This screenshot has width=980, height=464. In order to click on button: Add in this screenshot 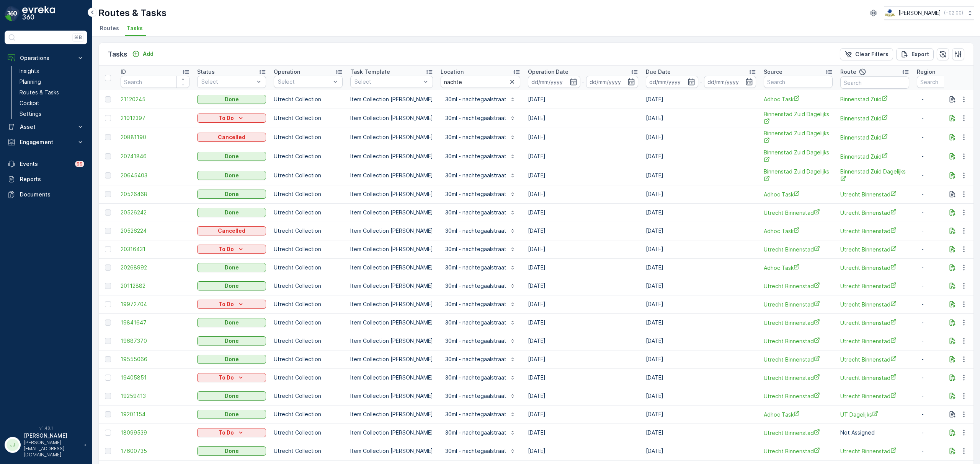, I will do `click(143, 54)`.